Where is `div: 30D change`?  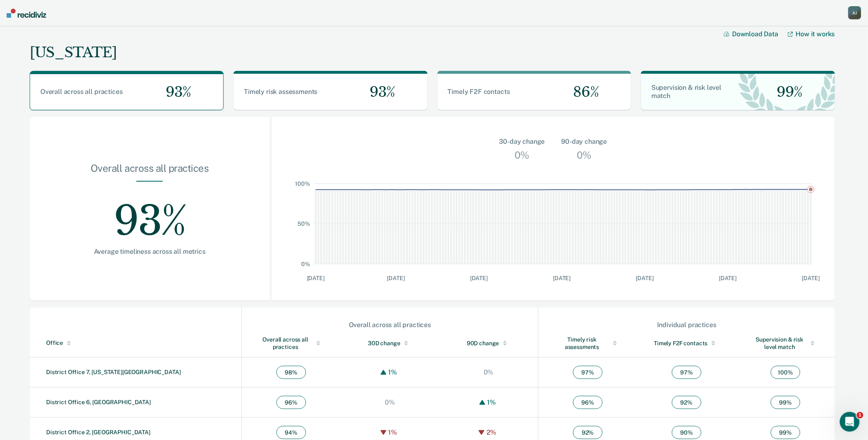 div: 30D change is located at coordinates (390, 343).